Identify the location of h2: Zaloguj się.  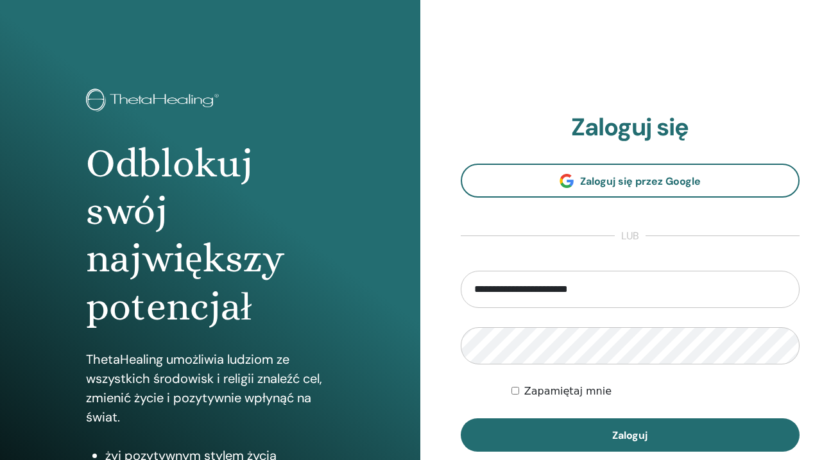
(630, 128).